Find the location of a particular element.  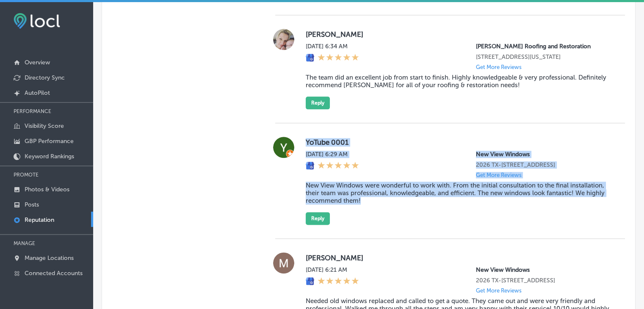

blockquote: New View Windows were wonderful to work with. From the initial consultation to the final installa... is located at coordinates (459, 193).